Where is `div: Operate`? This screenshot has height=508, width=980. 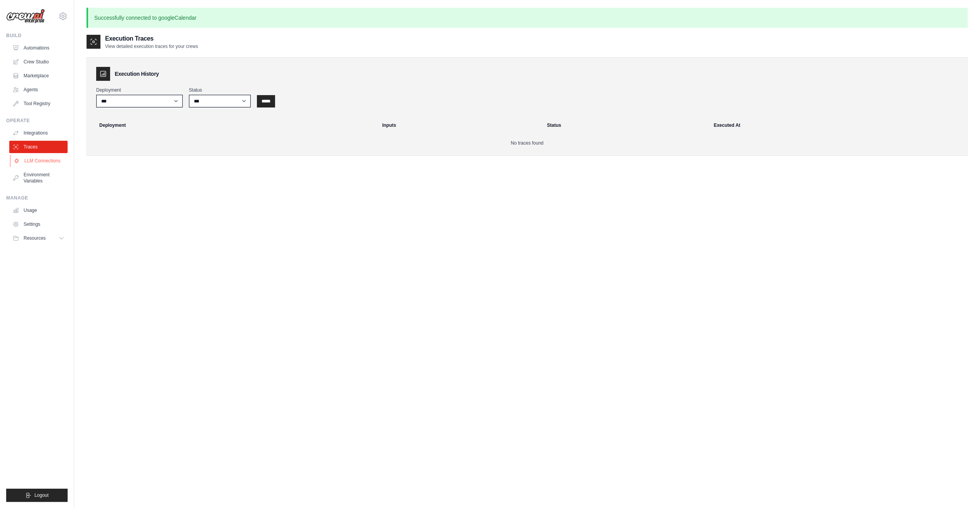 div: Operate is located at coordinates (37, 120).